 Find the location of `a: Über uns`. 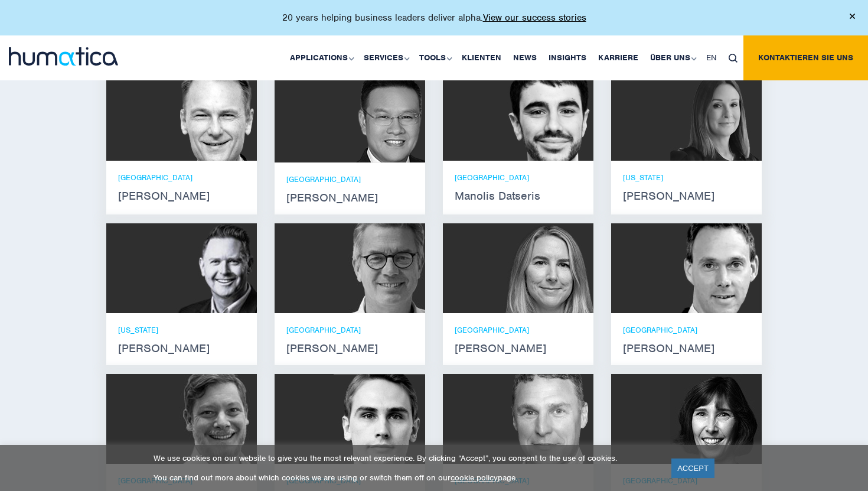

a: Über uns is located at coordinates (672, 58).